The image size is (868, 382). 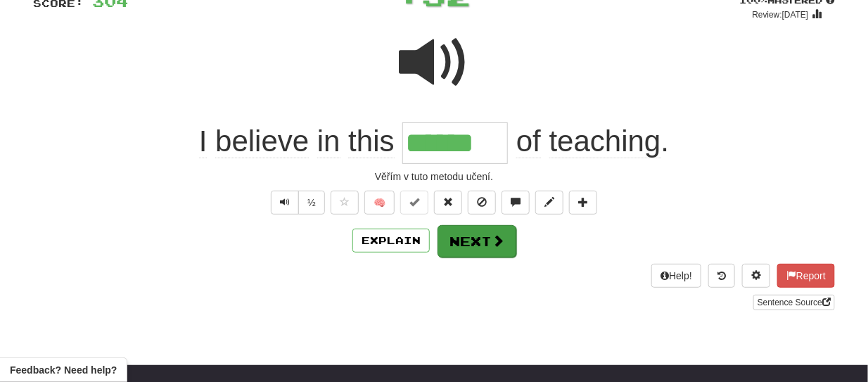 What do you see at coordinates (64, 370) in the screenshot?
I see `span: Open feedback widget` at bounding box center [64, 370].